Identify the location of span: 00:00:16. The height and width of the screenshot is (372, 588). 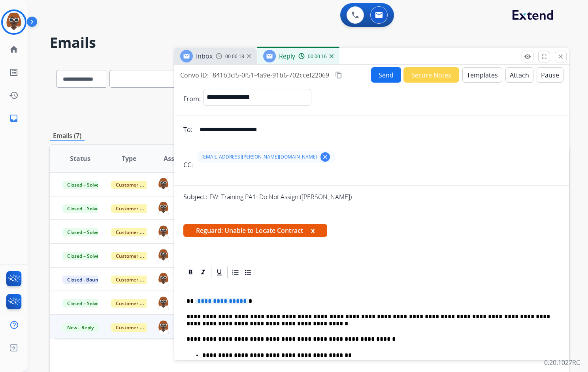
(317, 57).